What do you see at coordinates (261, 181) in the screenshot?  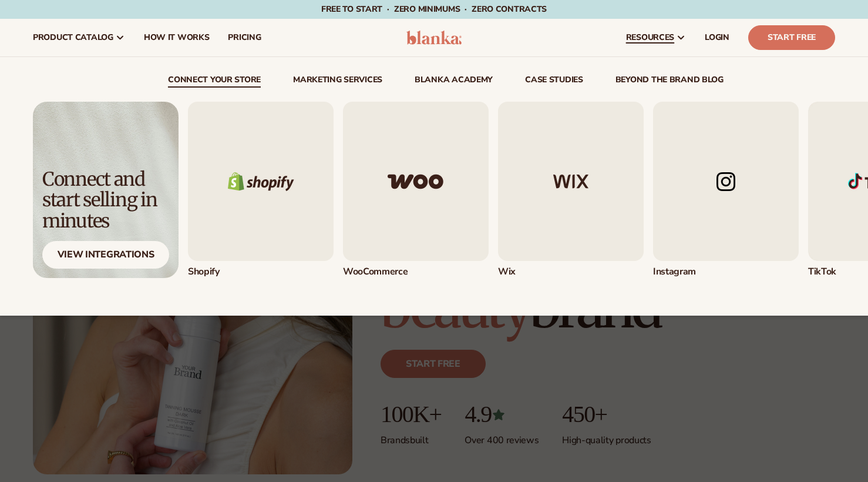 I see `img: Shopify logo.` at bounding box center [261, 181].